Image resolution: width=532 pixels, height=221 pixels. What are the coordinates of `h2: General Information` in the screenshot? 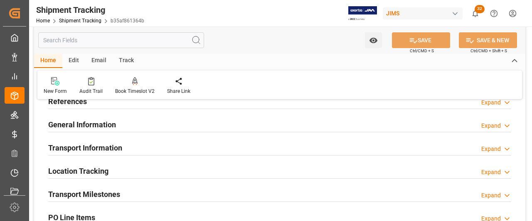 It's located at (82, 125).